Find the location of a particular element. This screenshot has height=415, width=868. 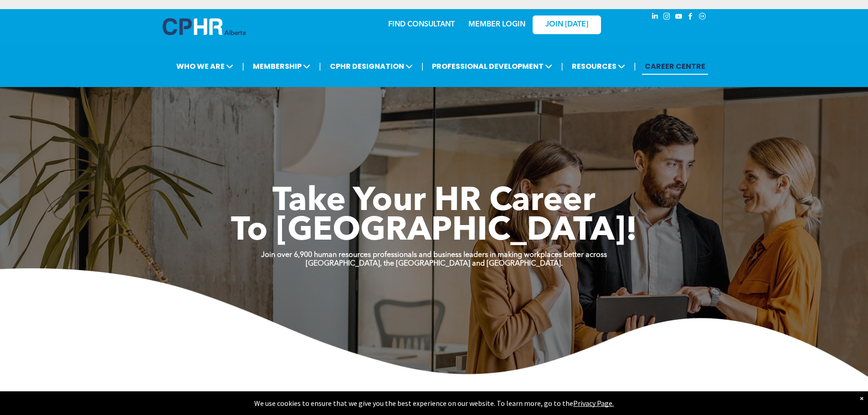

span: CPHR DESIGNATION is located at coordinates (371, 66).